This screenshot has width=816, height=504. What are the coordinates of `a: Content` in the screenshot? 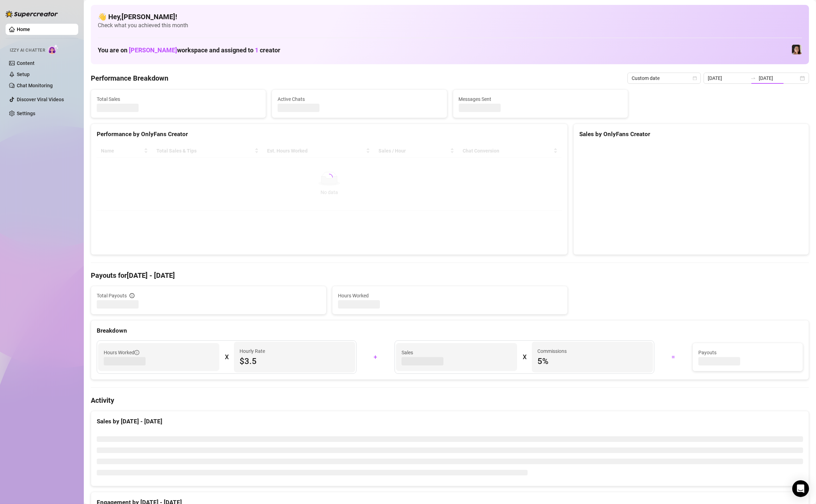 It's located at (25, 63).